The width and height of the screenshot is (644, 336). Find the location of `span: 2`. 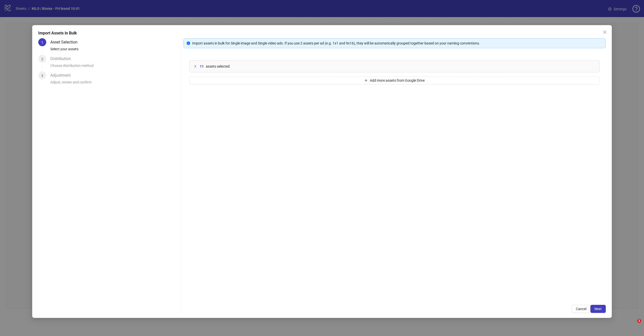

span: 2 is located at coordinates (42, 59).